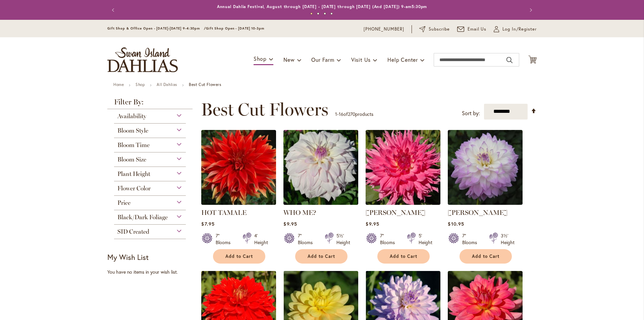  What do you see at coordinates (321, 167) in the screenshot?
I see `img: Who Me?` at bounding box center [321, 167].